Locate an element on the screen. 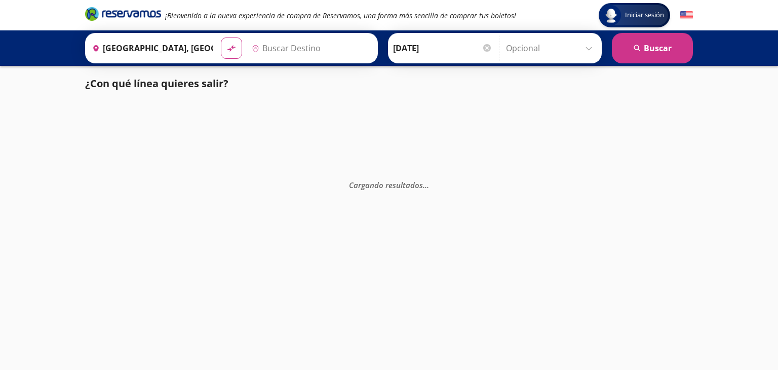 This screenshot has height=370, width=778. em: Cargando resultados is located at coordinates (389, 185).